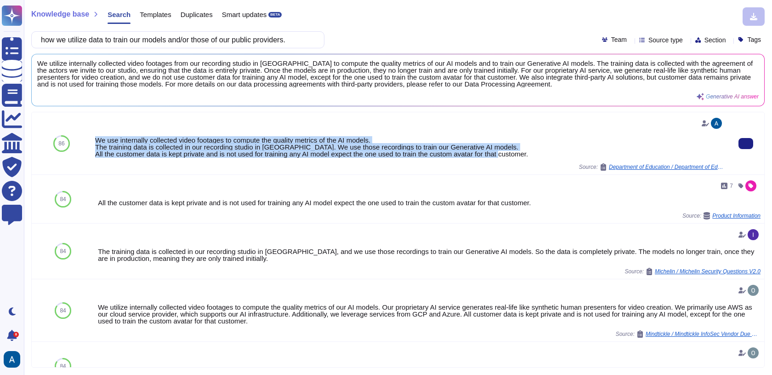 The image size is (772, 375). What do you see at coordinates (176, 40) in the screenshot?
I see `input: Search a question or template...` at bounding box center [176, 40].